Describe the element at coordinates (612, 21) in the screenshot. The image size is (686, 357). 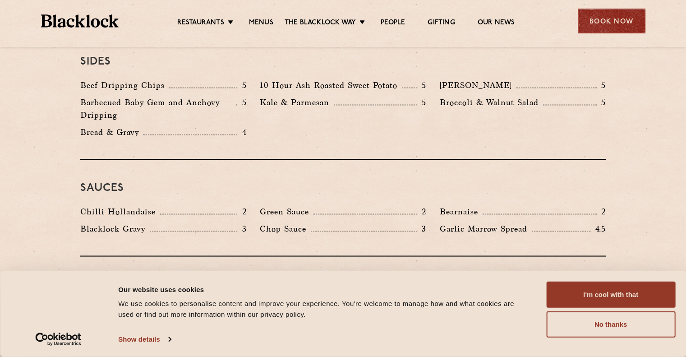
I see `div: Book Now` at that location.